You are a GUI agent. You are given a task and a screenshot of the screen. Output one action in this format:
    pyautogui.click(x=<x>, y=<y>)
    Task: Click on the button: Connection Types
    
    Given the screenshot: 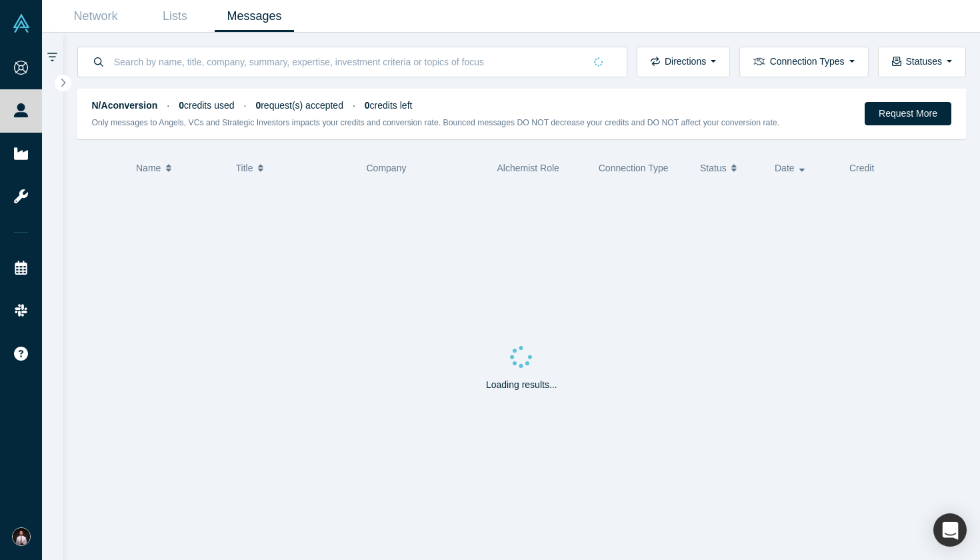 What is the action you would take?
    pyautogui.click(x=803, y=62)
    